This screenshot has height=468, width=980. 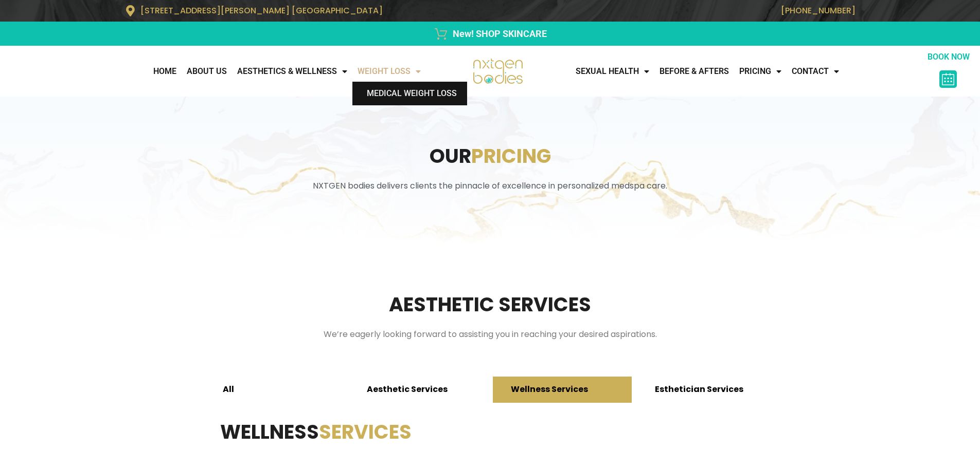 What do you see at coordinates (949, 57) in the screenshot?
I see `p: BOOK NOW` at bounding box center [949, 57].